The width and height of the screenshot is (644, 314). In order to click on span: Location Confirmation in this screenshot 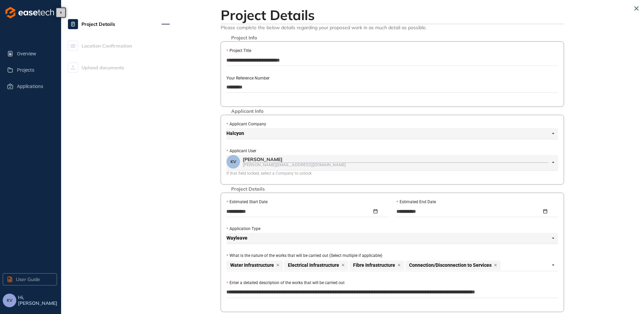, I will do `click(107, 46)`.